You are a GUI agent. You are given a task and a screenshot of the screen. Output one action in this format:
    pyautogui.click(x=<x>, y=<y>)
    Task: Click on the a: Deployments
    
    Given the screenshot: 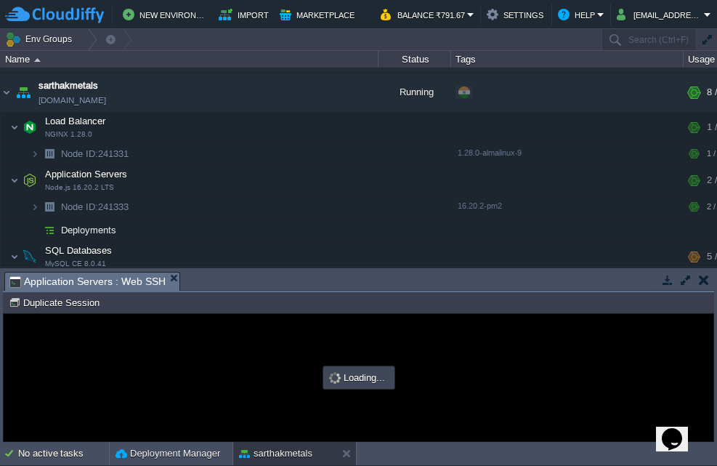 What is the action you would take?
    pyautogui.click(x=89, y=230)
    